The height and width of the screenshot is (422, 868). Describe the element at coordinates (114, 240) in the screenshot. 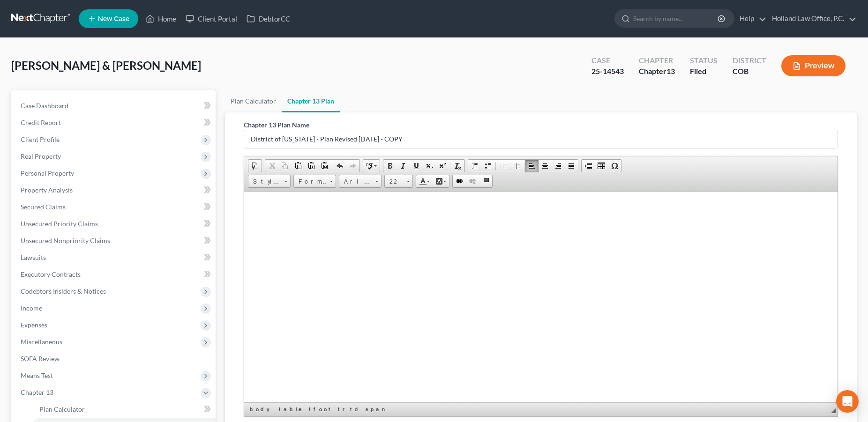

I see `a: Unsecured Nonpriority Claims` at that location.